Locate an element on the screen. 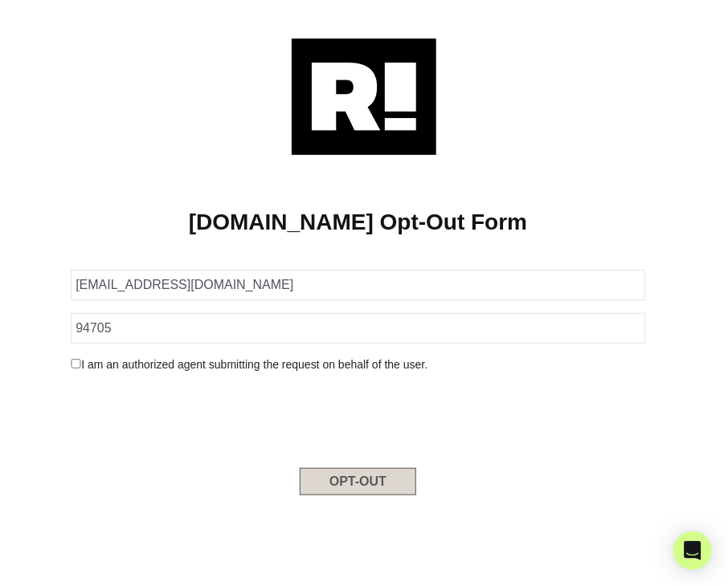 Image resolution: width=728 pixels, height=586 pixels. div: I am an authorized agent submitting the request on behalf of the user. is located at coordinates (357, 365).